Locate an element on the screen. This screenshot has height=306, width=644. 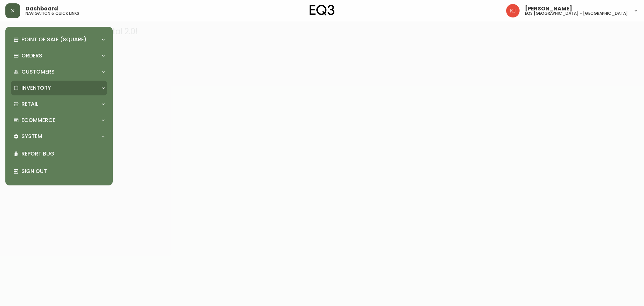
p: Point of Sale (Square) is located at coordinates (54, 40).